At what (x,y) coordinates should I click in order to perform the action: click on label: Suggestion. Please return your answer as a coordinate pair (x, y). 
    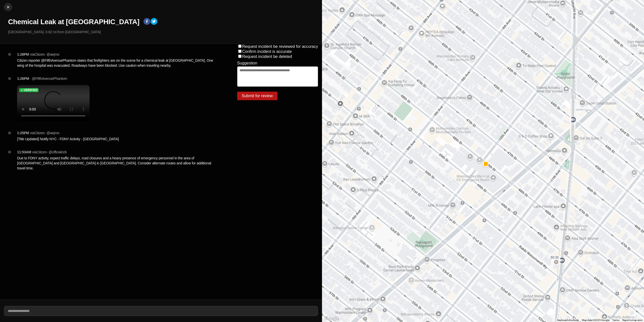
    Looking at the image, I should click on (247, 63).